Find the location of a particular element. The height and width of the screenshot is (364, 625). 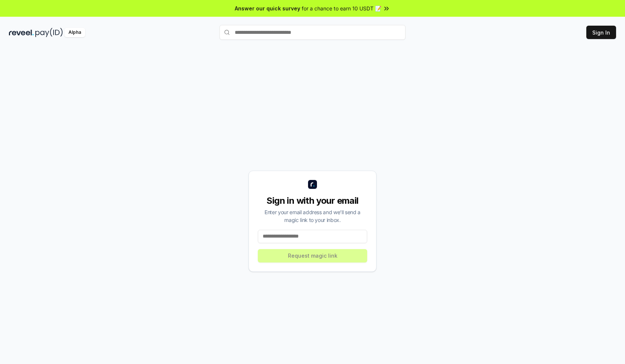

img: reveel_dark is located at coordinates (22, 32).